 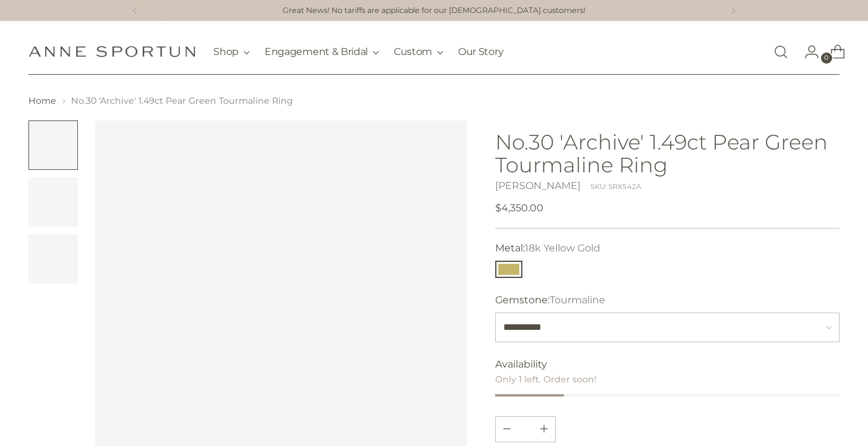 I want to click on input: Product quantity, so click(x=525, y=429).